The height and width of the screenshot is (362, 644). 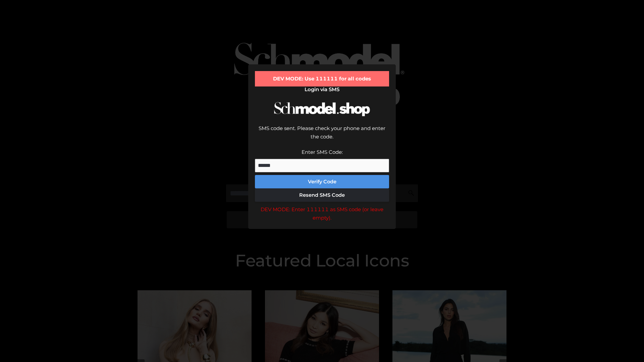 What do you see at coordinates (322, 181) in the screenshot?
I see `button: Verify Code` at bounding box center [322, 181].